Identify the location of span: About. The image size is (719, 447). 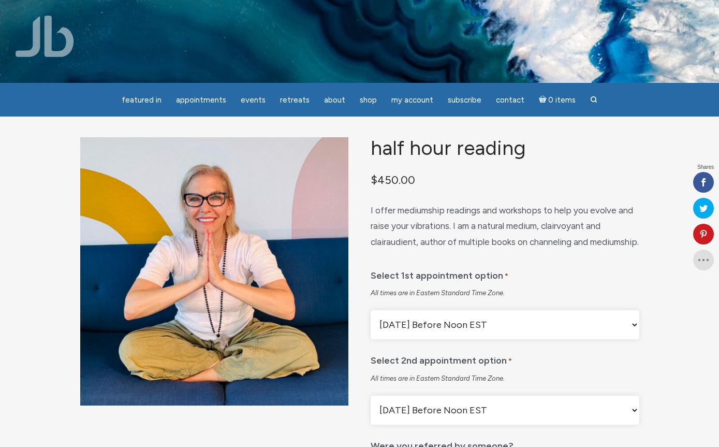
(335, 100).